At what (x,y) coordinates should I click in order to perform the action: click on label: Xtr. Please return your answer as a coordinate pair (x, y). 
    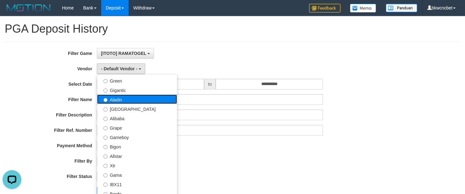
    Looking at the image, I should click on (137, 165).